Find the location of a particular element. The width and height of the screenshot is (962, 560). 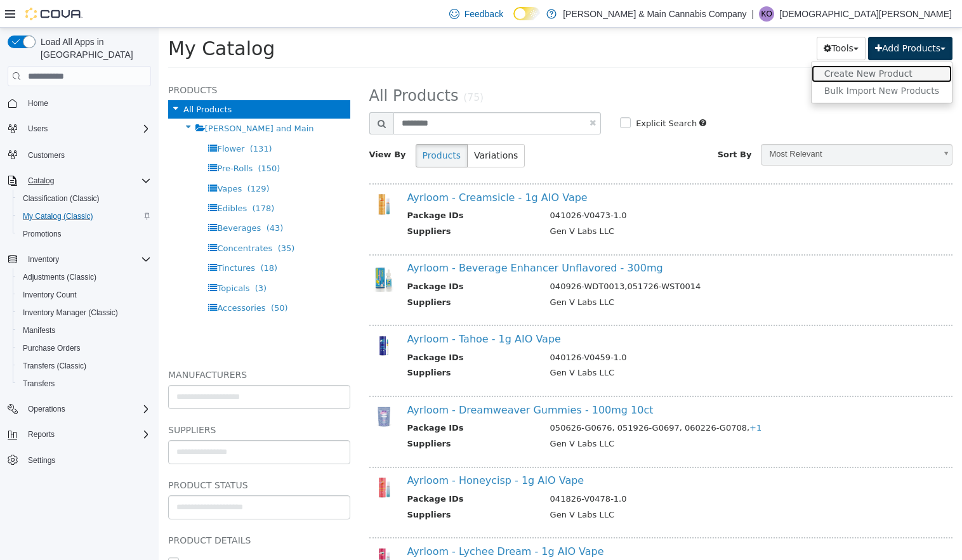

a: Manifests is located at coordinates (39, 331).